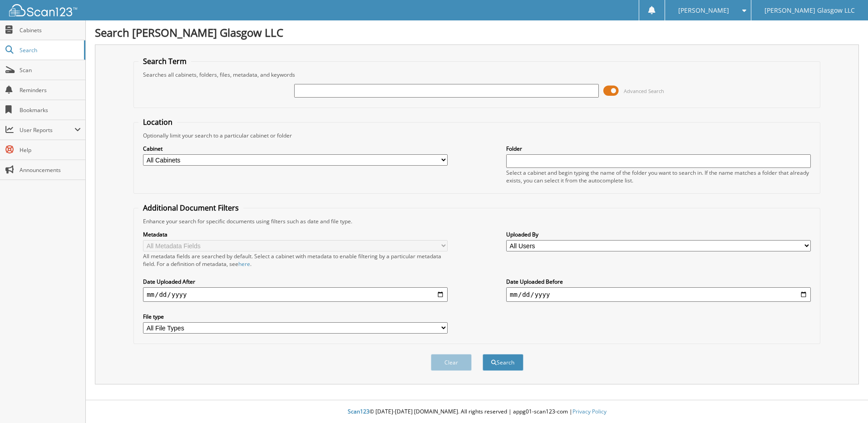 This screenshot has height=423, width=868. What do you see at coordinates (244, 264) in the screenshot?
I see `a: here` at bounding box center [244, 264].